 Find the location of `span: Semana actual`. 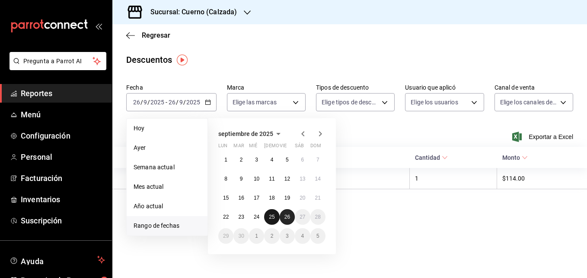

span: Semana actual is located at coordinates (167, 167).